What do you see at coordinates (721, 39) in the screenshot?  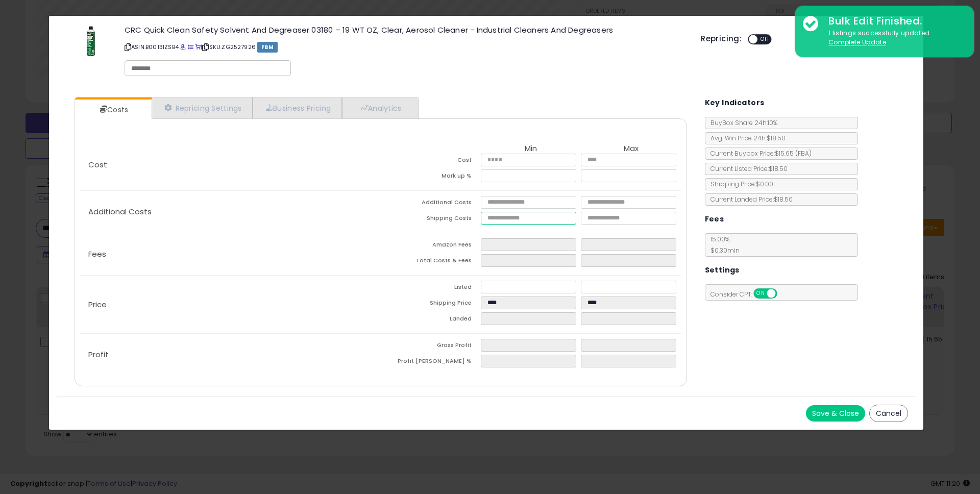 I see `h5: Repricing:` at bounding box center [721, 39].